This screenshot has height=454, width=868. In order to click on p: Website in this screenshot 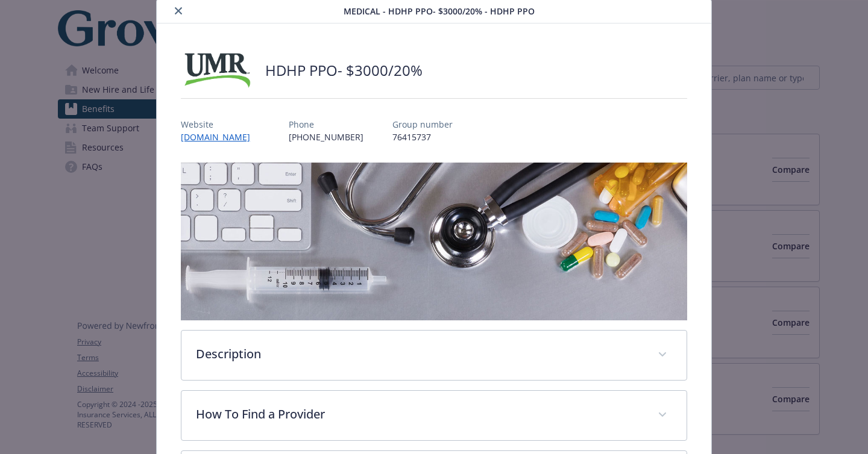, I will do `click(220, 124)`.